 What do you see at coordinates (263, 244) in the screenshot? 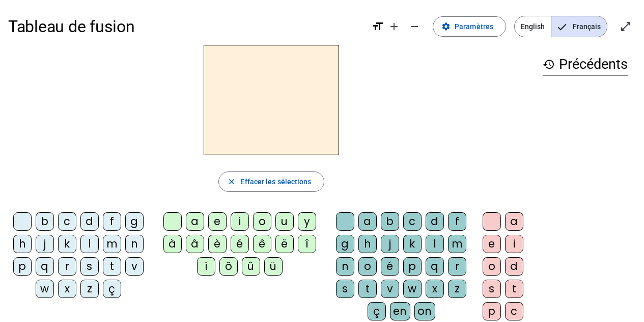
I see `div: ê` at bounding box center [263, 244].